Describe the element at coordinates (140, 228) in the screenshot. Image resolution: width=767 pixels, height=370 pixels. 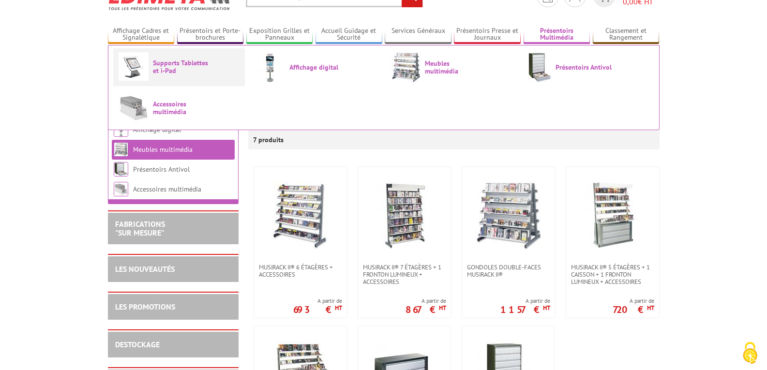
I see `a: FABRICATIONS"Sur Mesure"` at that location.